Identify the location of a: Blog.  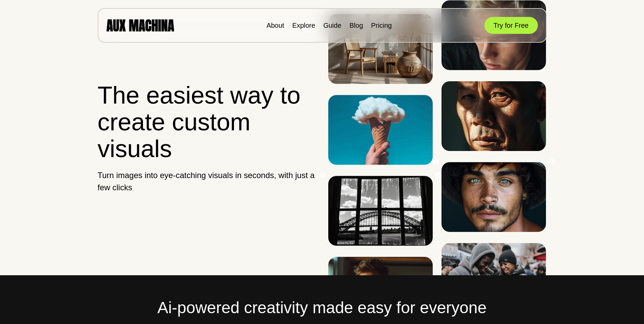
(356, 26).